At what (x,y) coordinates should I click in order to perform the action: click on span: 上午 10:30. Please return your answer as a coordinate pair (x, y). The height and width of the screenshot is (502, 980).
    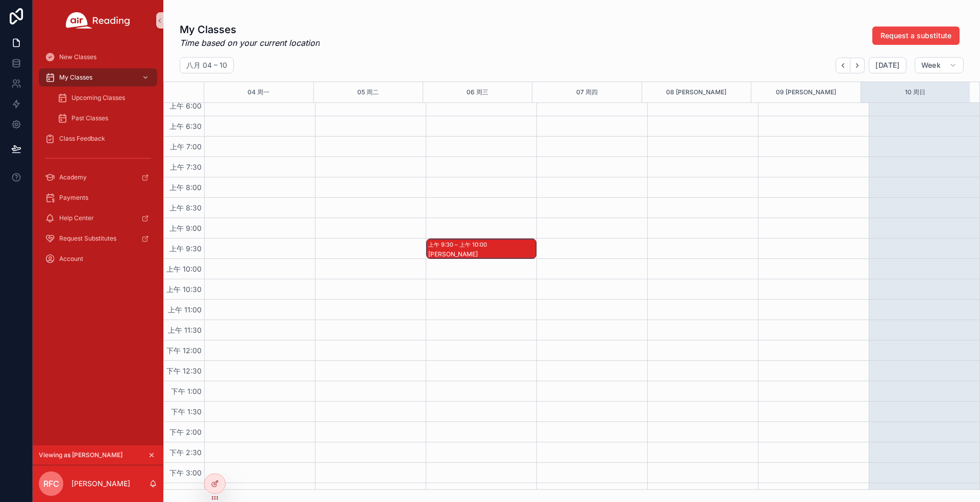
    Looking at the image, I should click on (184, 289).